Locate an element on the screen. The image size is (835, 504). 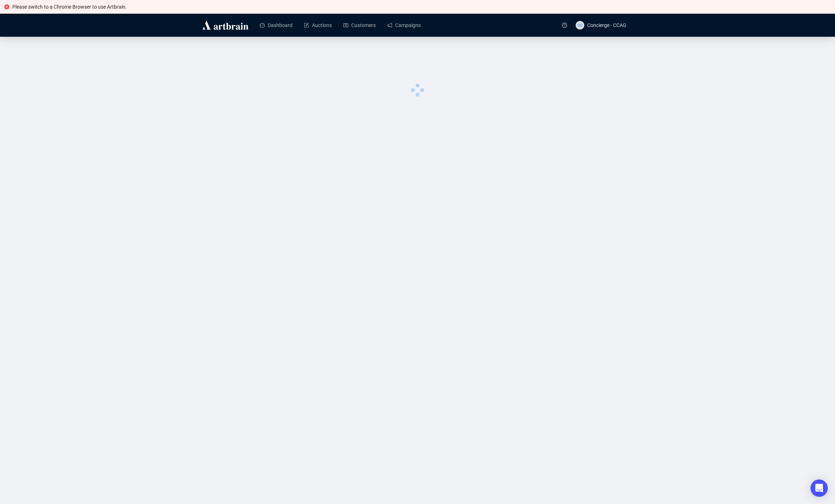
a: Customers is located at coordinates (359, 25).